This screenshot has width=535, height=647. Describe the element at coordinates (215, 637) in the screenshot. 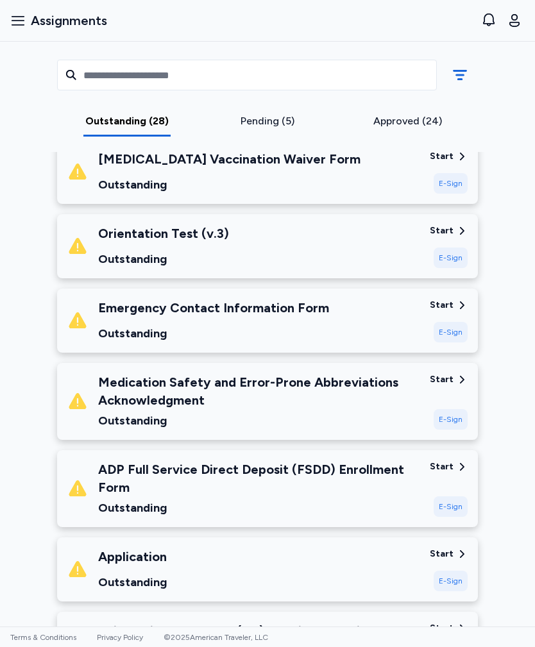

I see `span: © 2025 American Traveler, LLC` at that location.